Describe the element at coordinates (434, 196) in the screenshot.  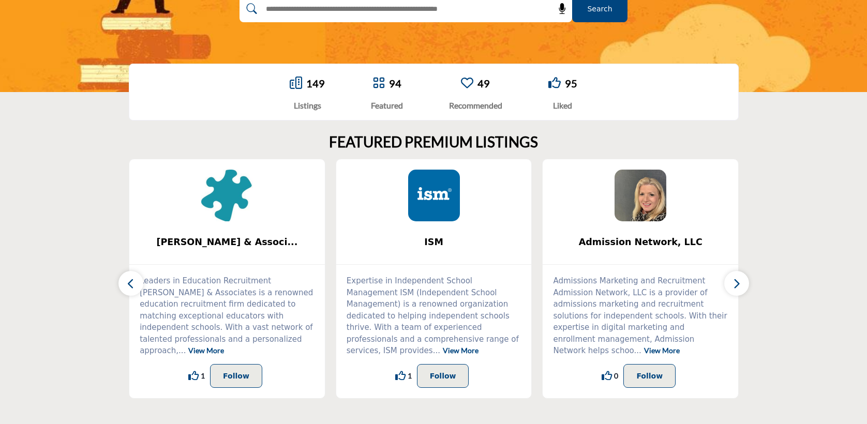
I see `img: ISM` at that location.